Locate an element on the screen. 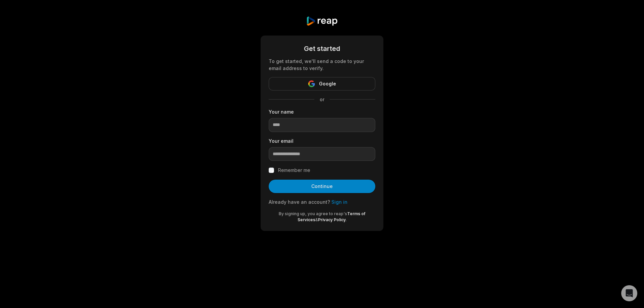 Image resolution: width=644 pixels, height=308 pixels. div: To get started, we'll send a code to your email address to verify. is located at coordinates (322, 65).